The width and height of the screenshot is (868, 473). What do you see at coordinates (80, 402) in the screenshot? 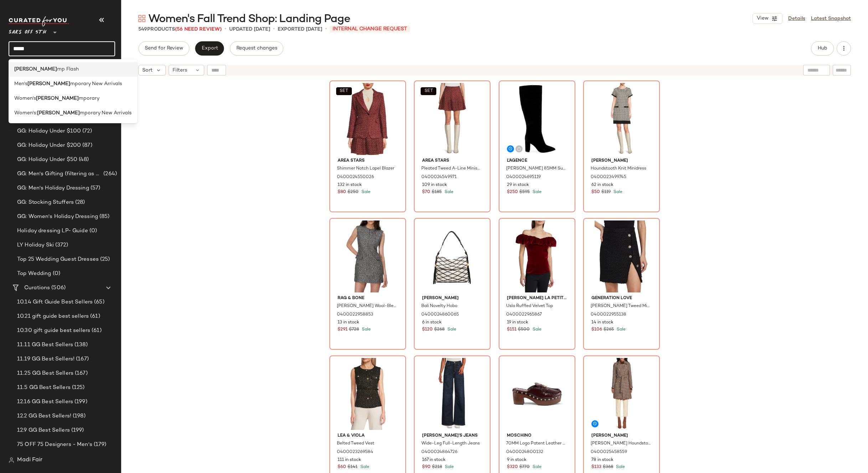
I see `span: (199)` at bounding box center [80, 402].